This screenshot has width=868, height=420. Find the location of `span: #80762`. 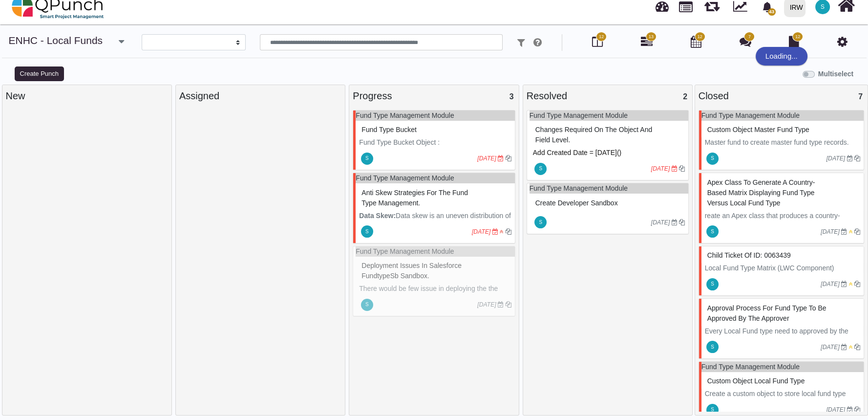

span: #80762 is located at coordinates (389, 130).